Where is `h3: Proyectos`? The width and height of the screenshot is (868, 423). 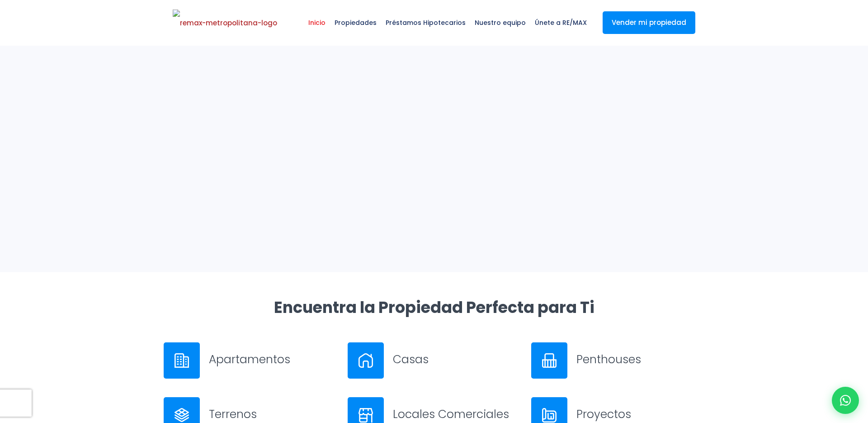 h3: Proyectos is located at coordinates (640, 414).